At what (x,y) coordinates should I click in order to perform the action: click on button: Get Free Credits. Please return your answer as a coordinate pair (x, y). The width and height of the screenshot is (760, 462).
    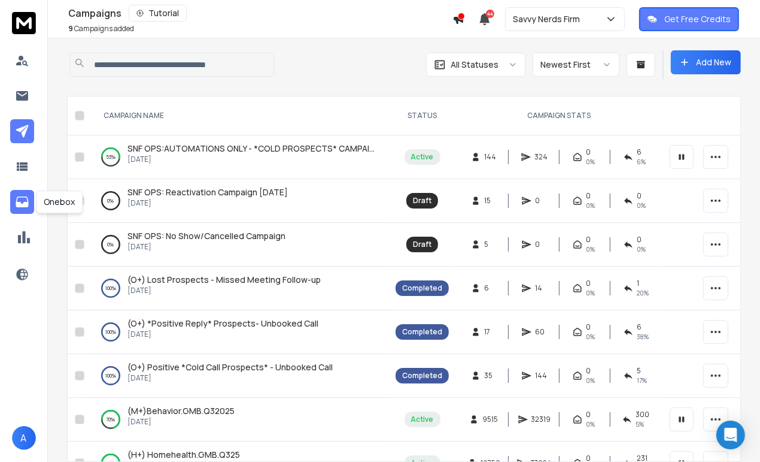
    Looking at the image, I should click on (689, 19).